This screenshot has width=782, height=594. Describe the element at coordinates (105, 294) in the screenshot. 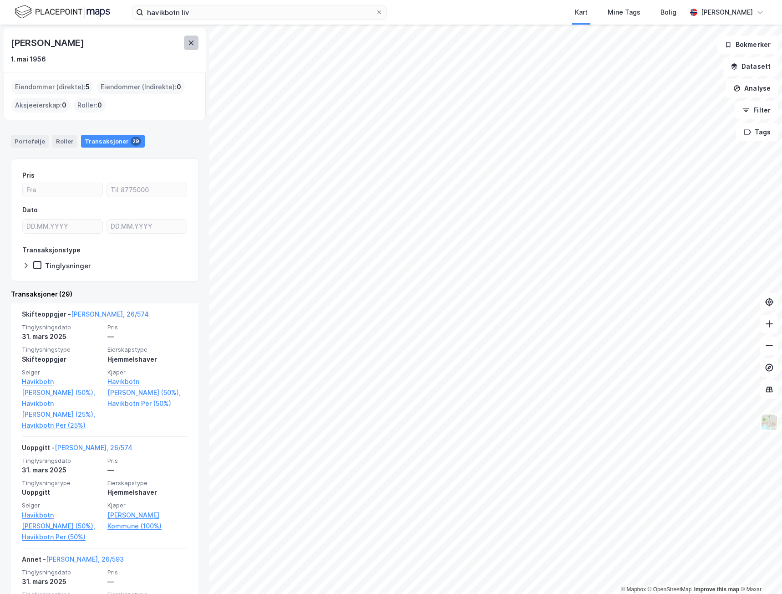

I see `div: Transaksjoner (29)` at that location.